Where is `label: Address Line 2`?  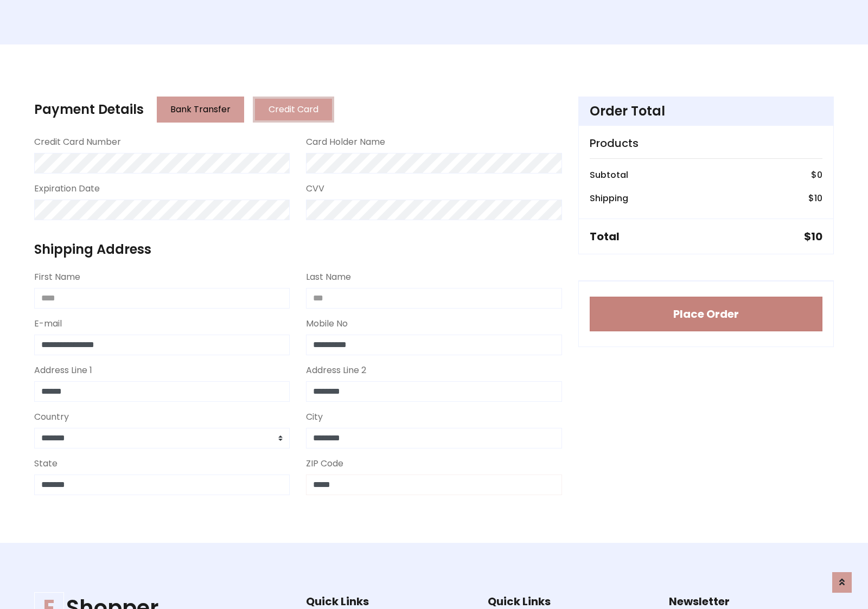
label: Address Line 2 is located at coordinates (336, 370).